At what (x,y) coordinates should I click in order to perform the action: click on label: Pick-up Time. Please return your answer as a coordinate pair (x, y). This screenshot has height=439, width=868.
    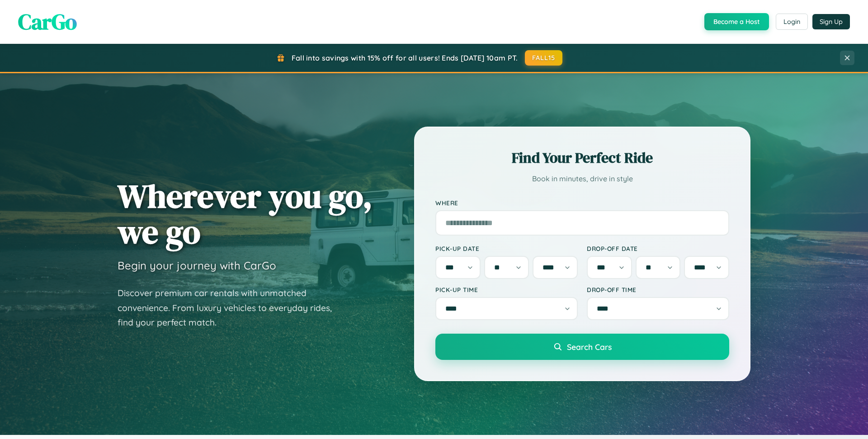
    Looking at the image, I should click on (506, 289).